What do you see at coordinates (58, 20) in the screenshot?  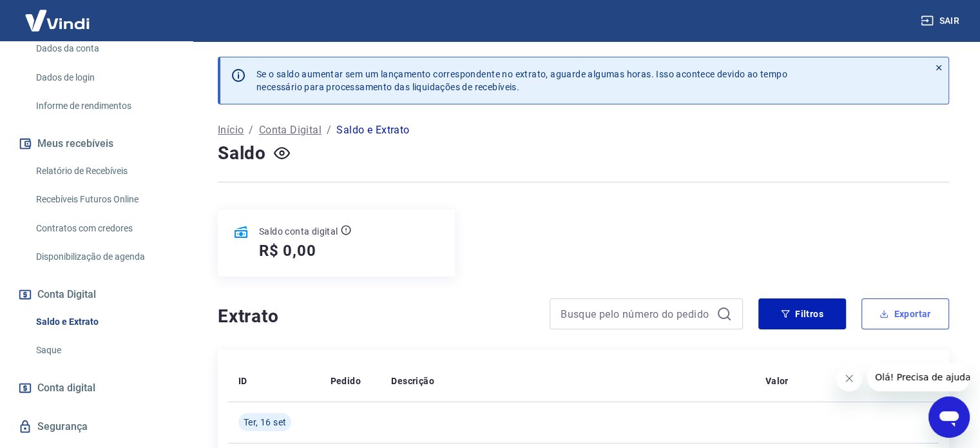 I see `img: Vindi` at bounding box center [58, 20].